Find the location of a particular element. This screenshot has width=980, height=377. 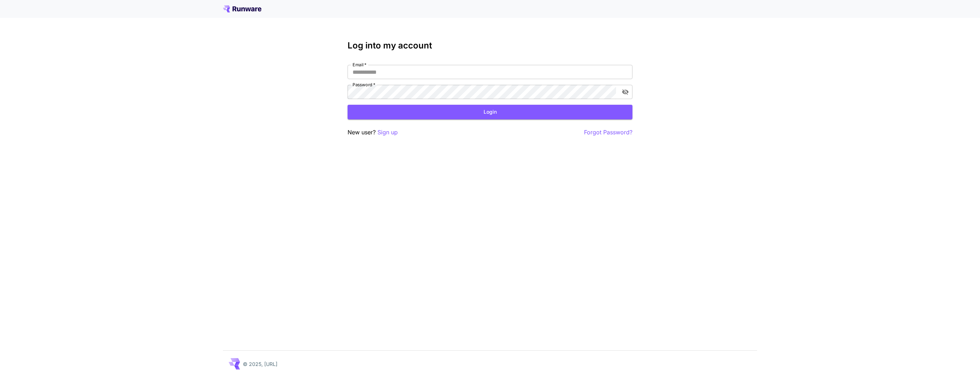

button: Forgot Password? is located at coordinates (608, 132).